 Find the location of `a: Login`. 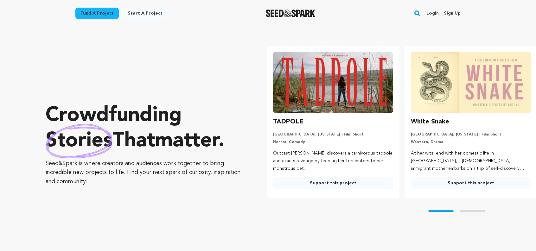

a: Login is located at coordinates (433, 13).